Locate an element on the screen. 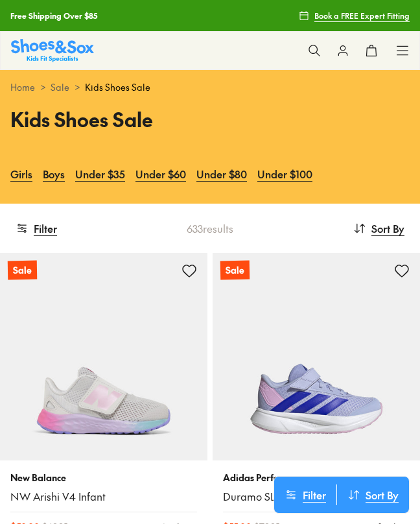 This screenshot has height=524, width=420. a: Under $100 is located at coordinates (285, 174).